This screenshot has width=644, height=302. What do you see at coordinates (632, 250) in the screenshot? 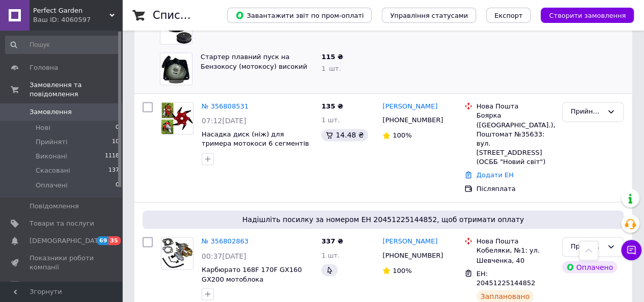
I see `button: Чат з покупцем` at bounding box center [632, 250].